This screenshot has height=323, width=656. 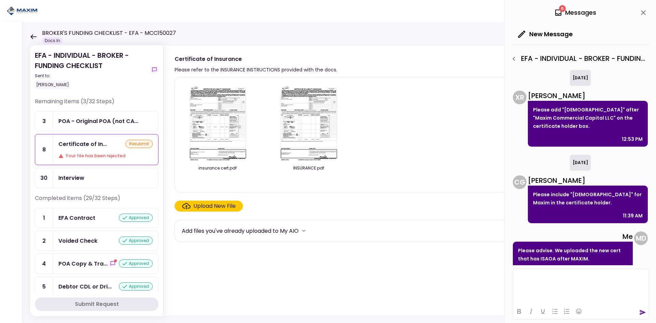 What do you see at coordinates (97, 218) in the screenshot?
I see `a: 1EFA Contractapproved` at bounding box center [97, 218].